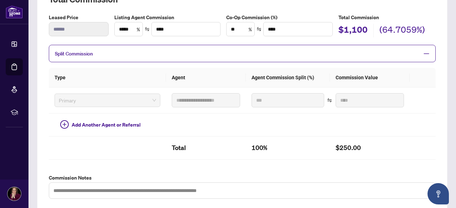 The width and height of the screenshot is (456, 208). Describe the element at coordinates (206, 78) in the screenshot. I see `th: Agent` at that location.